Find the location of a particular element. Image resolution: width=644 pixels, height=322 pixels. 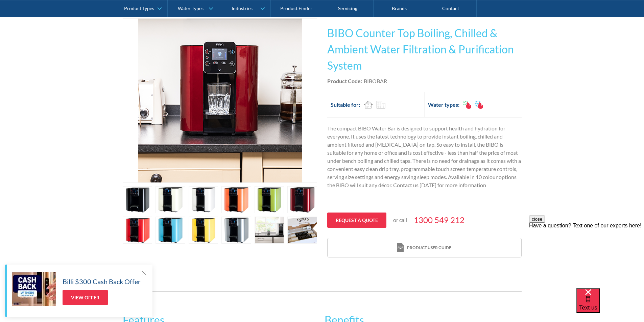

p: The compact BIBO Water Bar is designed to support health and hydration for everyone. It uses the ... is located at coordinates (424, 157).